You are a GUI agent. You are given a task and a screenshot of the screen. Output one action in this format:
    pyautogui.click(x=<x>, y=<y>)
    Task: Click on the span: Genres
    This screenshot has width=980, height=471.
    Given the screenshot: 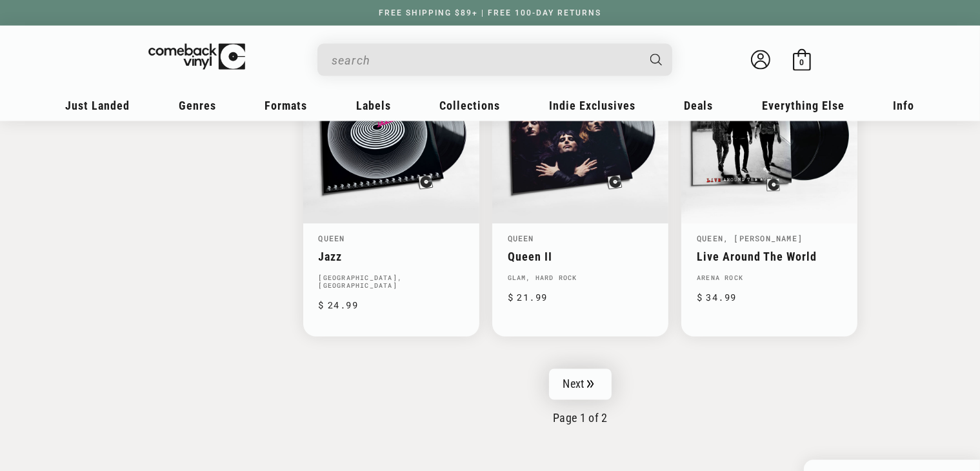 What is the action you would take?
    pyautogui.click(x=198, y=105)
    